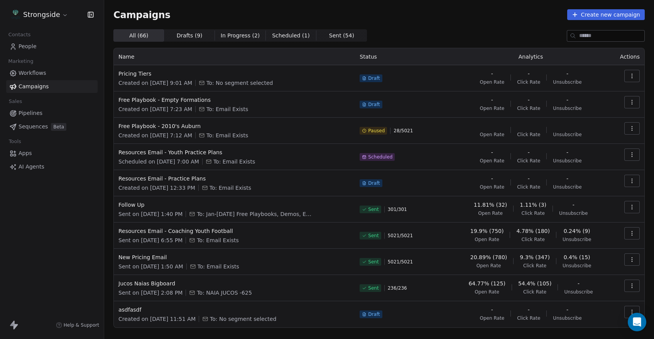 Image resolution: width=654 pixels, height=339 pixels. I want to click on span: 0.24% (9), so click(577, 231).